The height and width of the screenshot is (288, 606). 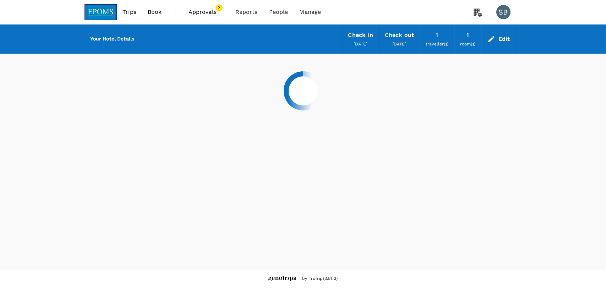 What do you see at coordinates (504, 12) in the screenshot?
I see `div: SB` at bounding box center [504, 12].